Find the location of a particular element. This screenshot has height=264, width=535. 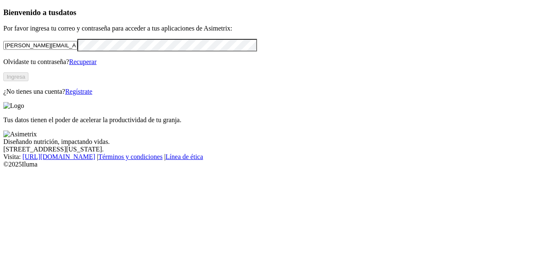

p: Por favor ingresa tu correo y contraseña para acceder a tus aplicaciones de Asimetrix: is located at coordinates (268, 28).